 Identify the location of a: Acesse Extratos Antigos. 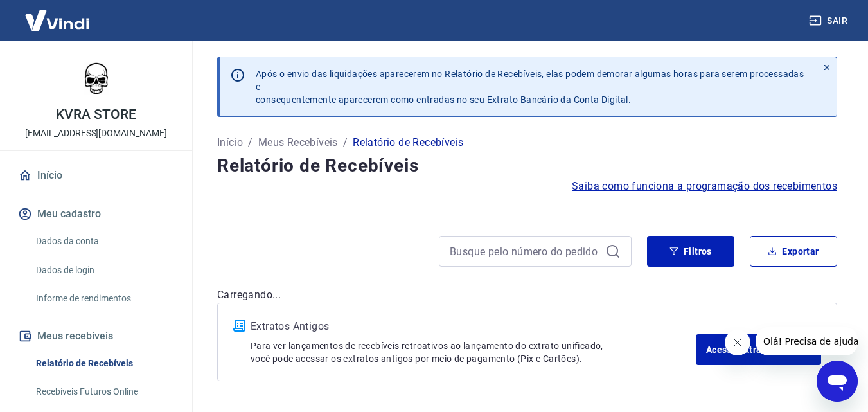
(758, 350).